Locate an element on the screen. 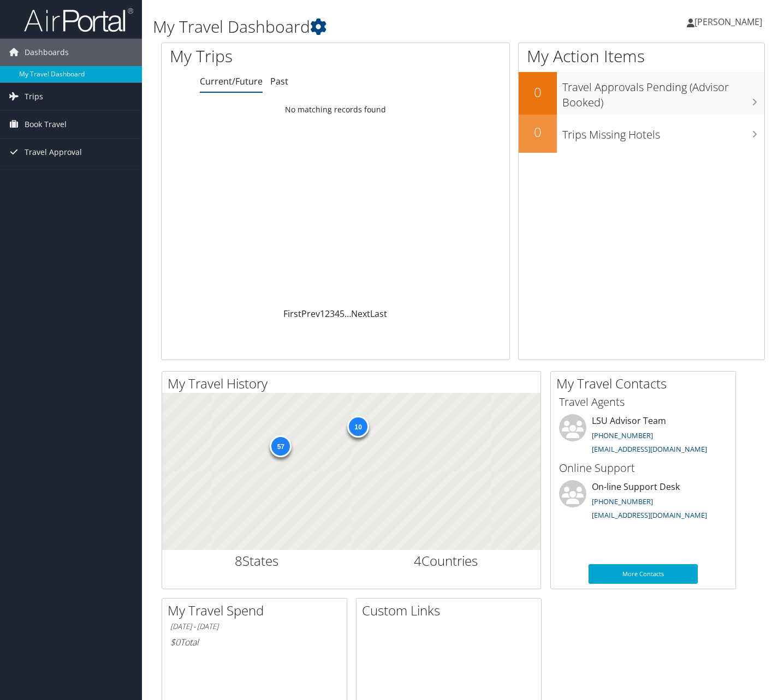 The width and height of the screenshot is (784, 700). h2: States is located at coordinates (257, 561).